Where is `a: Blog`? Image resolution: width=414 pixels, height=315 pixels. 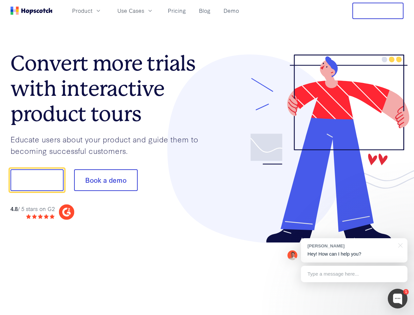
a: Blog is located at coordinates (205, 10).